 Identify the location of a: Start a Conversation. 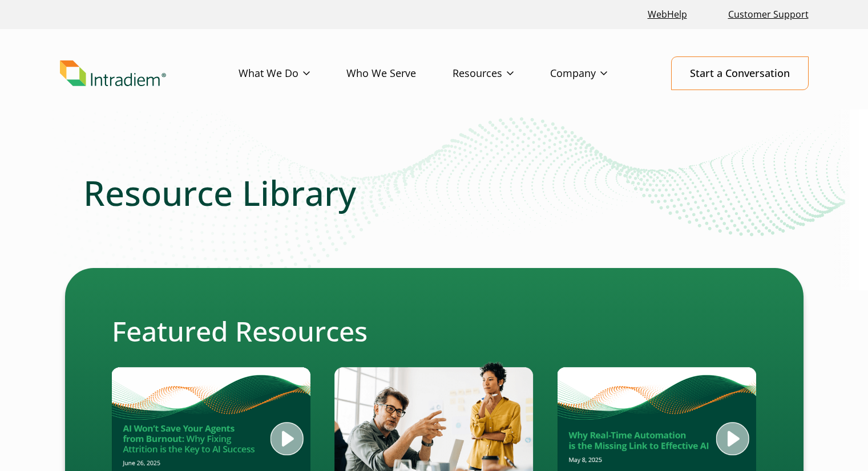
(740, 73).